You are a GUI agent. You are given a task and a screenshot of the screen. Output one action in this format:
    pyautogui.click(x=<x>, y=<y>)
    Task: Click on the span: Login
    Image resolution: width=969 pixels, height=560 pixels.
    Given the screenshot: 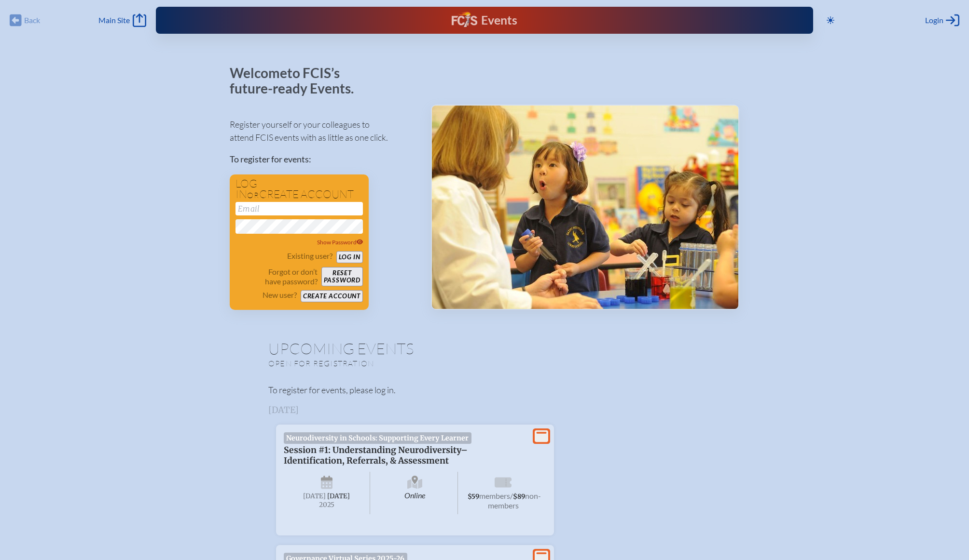 What is the action you would take?
    pyautogui.click(x=934, y=20)
    